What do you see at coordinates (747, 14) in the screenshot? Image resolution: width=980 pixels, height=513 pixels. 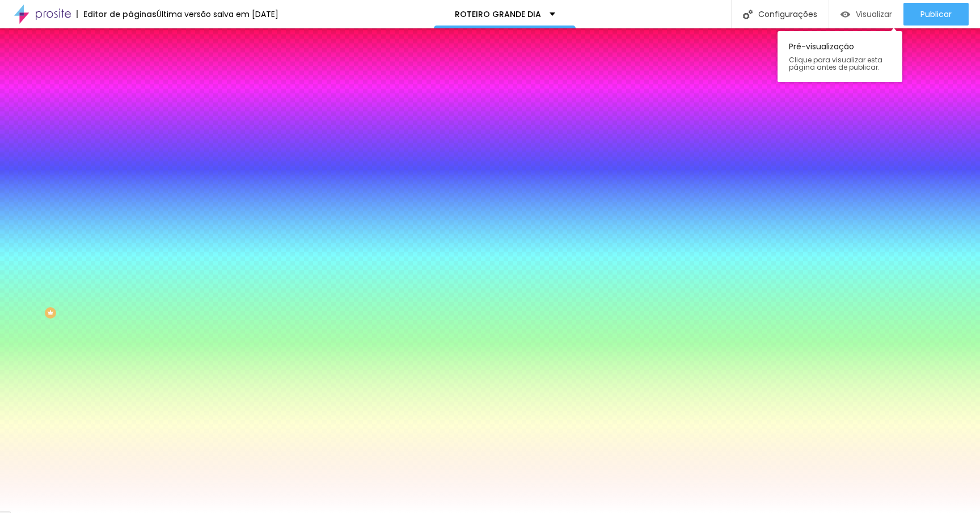 I see `img: Ícone` at bounding box center [747, 14].